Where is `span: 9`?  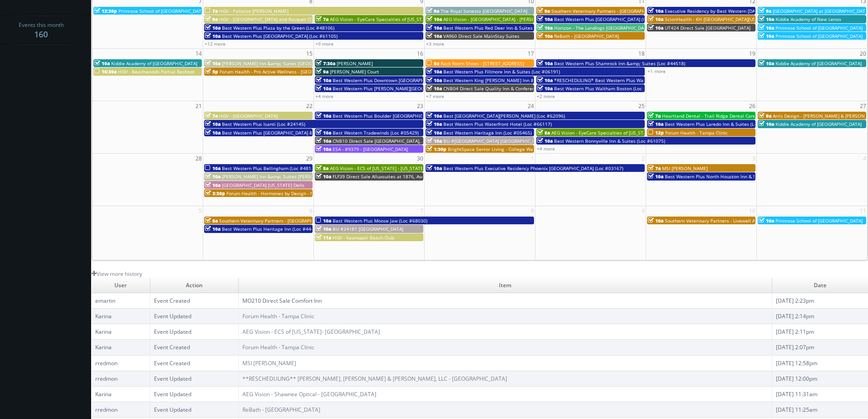
span: 9 is located at coordinates (643, 210).